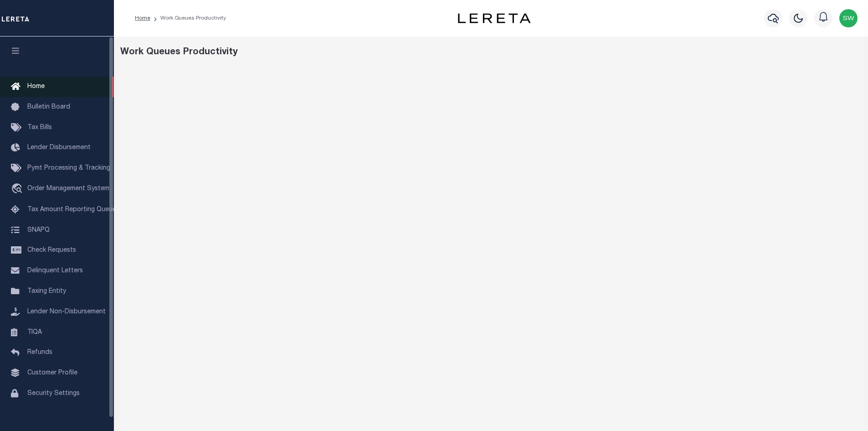 The height and width of the screenshot is (431, 868). What do you see at coordinates (40, 127) in the screenshot?
I see `span: Tax Bills` at bounding box center [40, 127].